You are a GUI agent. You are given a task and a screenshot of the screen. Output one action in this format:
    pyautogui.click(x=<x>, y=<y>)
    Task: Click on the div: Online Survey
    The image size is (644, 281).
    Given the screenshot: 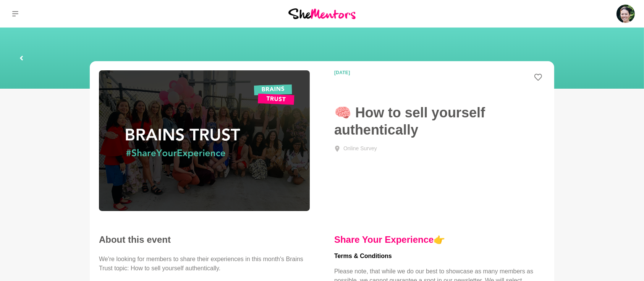 What is the action you would take?
    pyautogui.click(x=360, y=148)
    